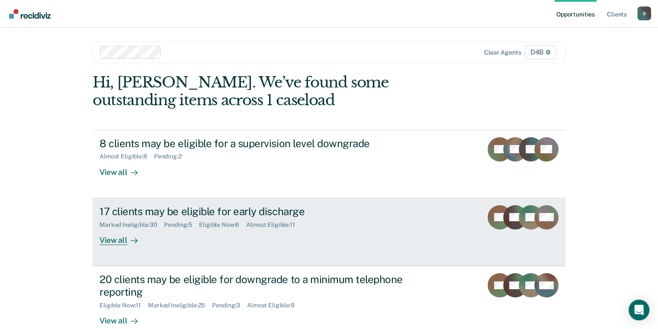 The image size is (658, 329). What do you see at coordinates (180, 305) in the screenshot?
I see `div: Marked Ineligible : 25` at bounding box center [180, 305].